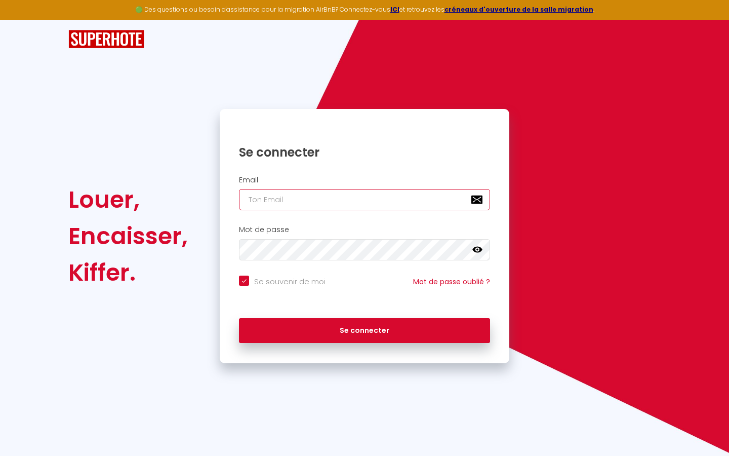 The height and width of the screenshot is (456, 729). I want to click on div: Louer,, so click(128, 200).